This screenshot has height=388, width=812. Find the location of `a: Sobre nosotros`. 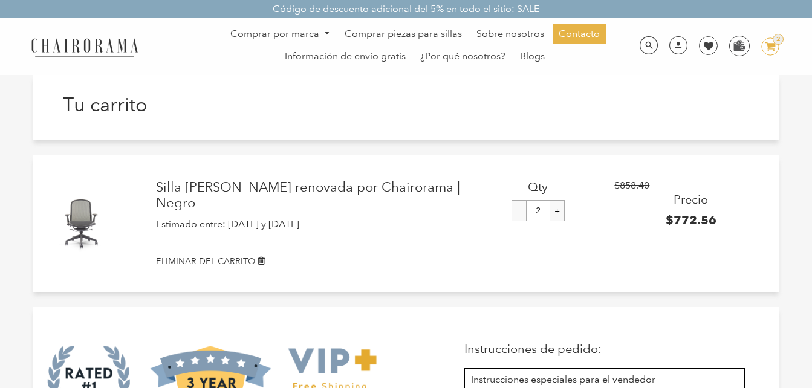

a: Sobre nosotros is located at coordinates (510, 34).